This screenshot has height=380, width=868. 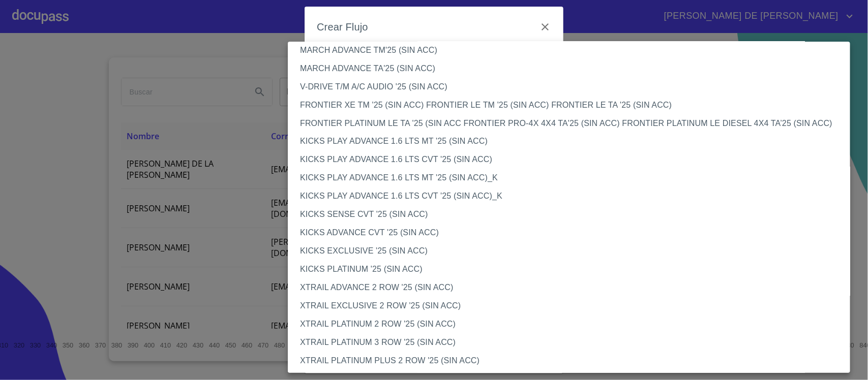 I want to click on li: FRONTIER XE TM '25 (SIN ACC) FRONTIER LE TM '25 (SIN ACC) FRONTIER LE TA '25 (SIN ACC), so click(x=573, y=105).